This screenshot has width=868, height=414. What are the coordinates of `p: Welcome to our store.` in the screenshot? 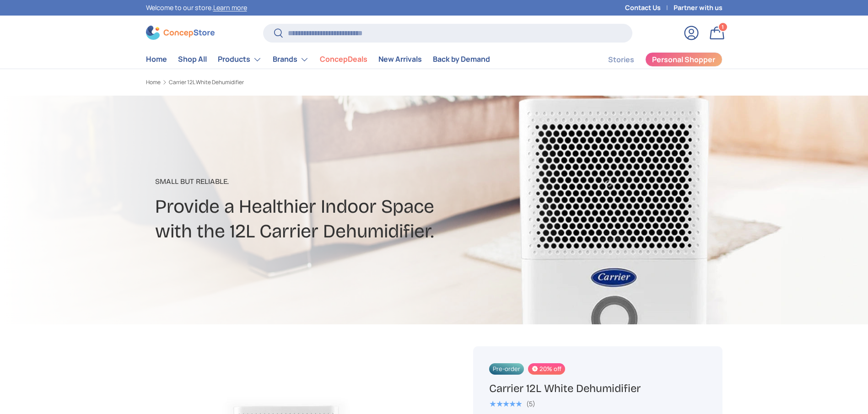 It's located at (196, 7).